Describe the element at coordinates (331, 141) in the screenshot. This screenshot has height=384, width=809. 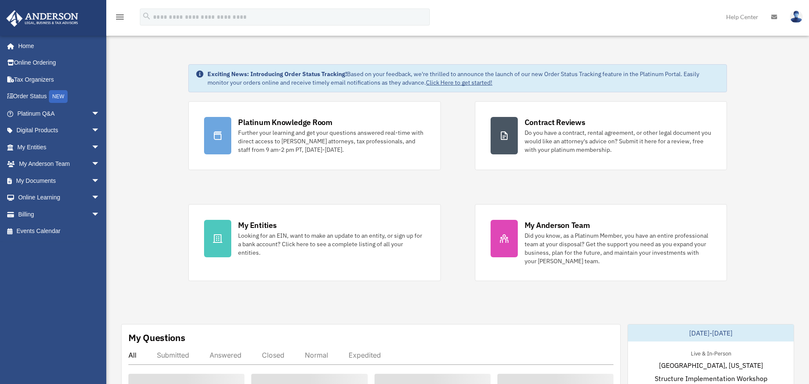
I see `div: Further your learning and get your questions answered real-time with direct access to [PERSON_NAM...` at that location.